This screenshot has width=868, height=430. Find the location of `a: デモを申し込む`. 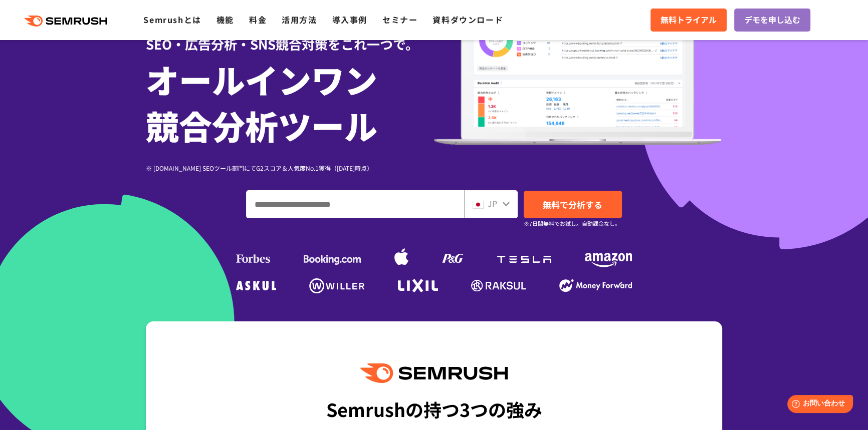

a: デモを申し込む is located at coordinates (772, 20).